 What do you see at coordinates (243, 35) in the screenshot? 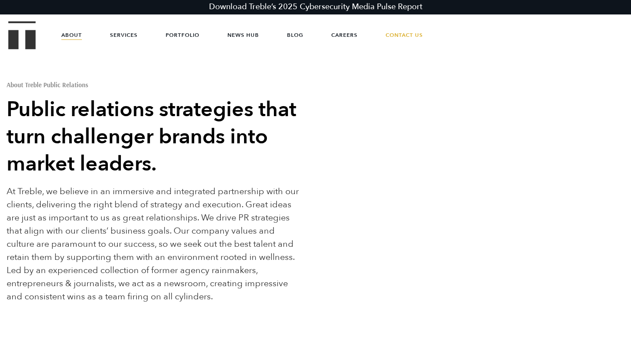
I see `a: News Hub` at bounding box center [243, 35].